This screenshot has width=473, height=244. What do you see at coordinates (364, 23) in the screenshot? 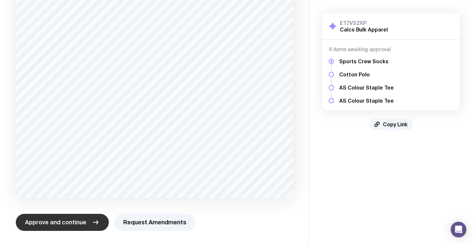
I see `h3: ET7VS2XP` at bounding box center [364, 23].